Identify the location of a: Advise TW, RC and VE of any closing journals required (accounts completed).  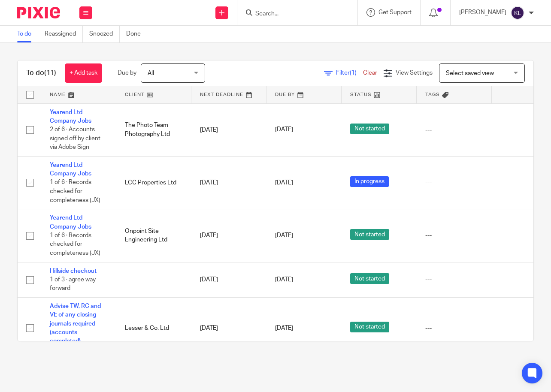
(75, 323).